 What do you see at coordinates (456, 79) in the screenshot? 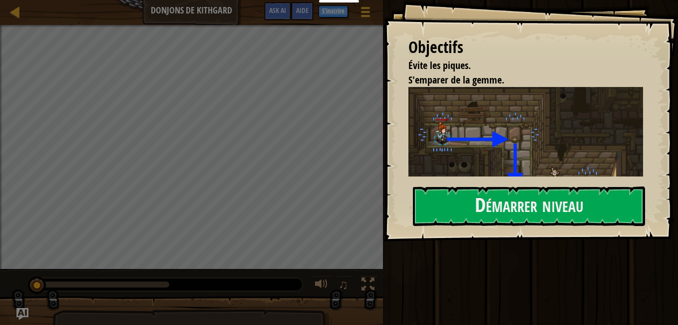
I see `span: S'emparer de la gemme.` at bounding box center [456, 79].